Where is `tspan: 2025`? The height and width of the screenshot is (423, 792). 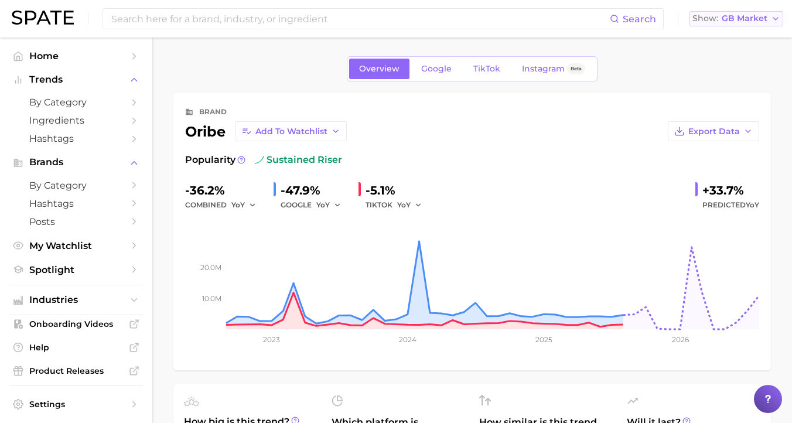 tspan: 2025 is located at coordinates (544, 339).